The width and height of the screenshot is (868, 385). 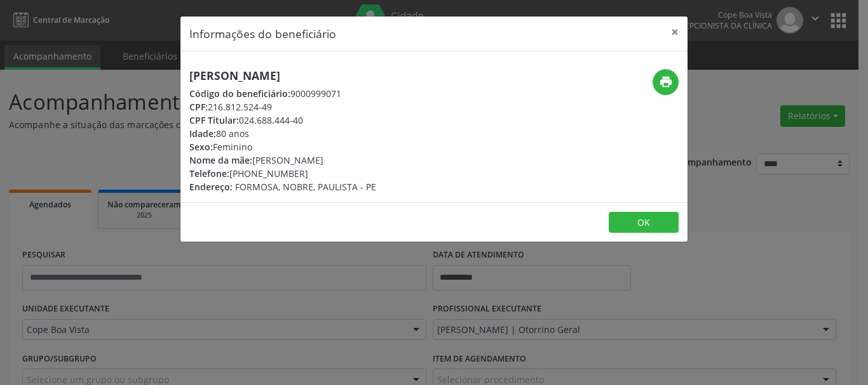 What do you see at coordinates (209, 173) in the screenshot?
I see `span: Telefone:` at bounding box center [209, 173].